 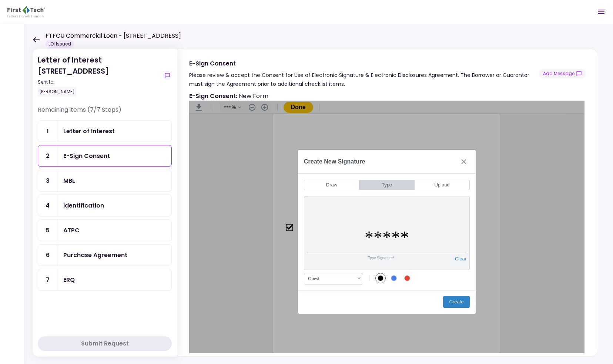 What do you see at coordinates (99, 82) in the screenshot?
I see `div: Sent to:` at bounding box center [99, 82].